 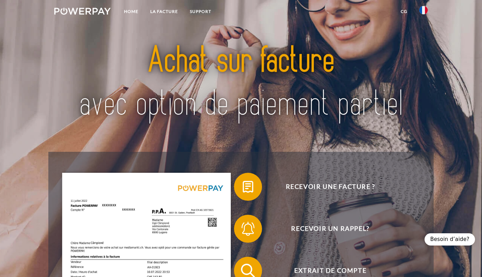 I want to click on a: Support, so click(x=200, y=12).